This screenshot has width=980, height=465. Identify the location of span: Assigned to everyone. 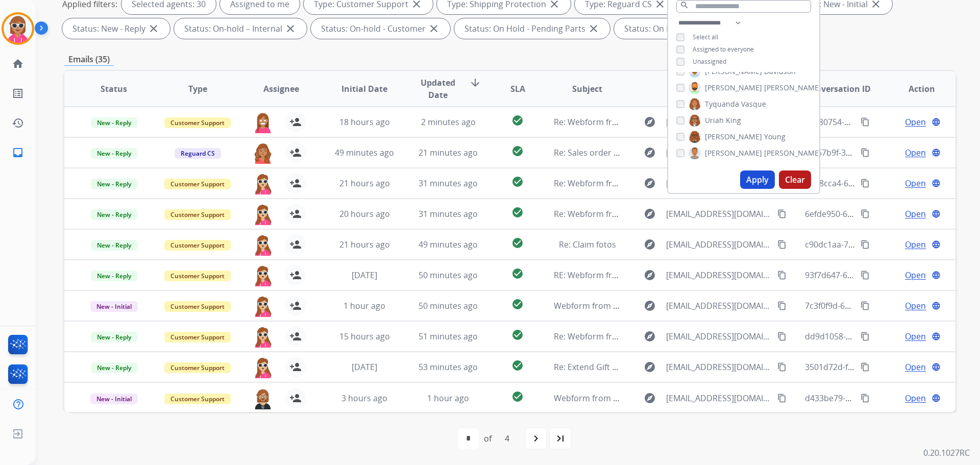
(724, 49).